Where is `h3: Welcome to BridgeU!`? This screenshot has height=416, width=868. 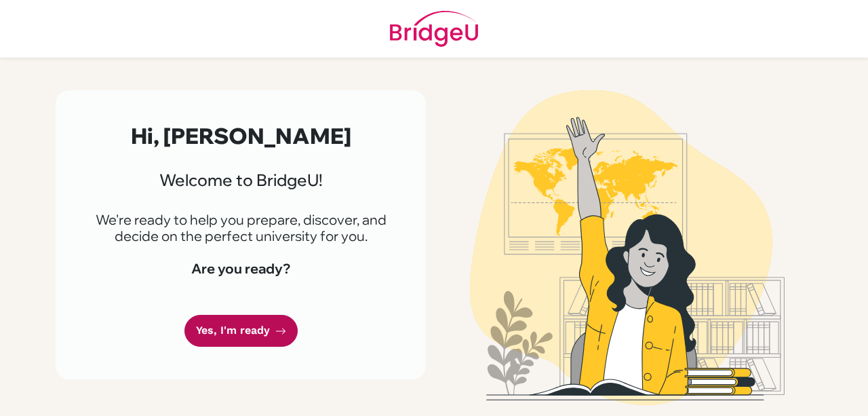 h3: Welcome to BridgeU! is located at coordinates (241, 180).